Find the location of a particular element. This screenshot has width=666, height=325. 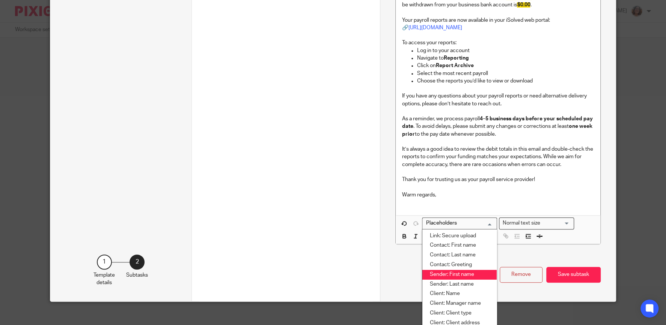

div: Text styles is located at coordinates (536, 223).